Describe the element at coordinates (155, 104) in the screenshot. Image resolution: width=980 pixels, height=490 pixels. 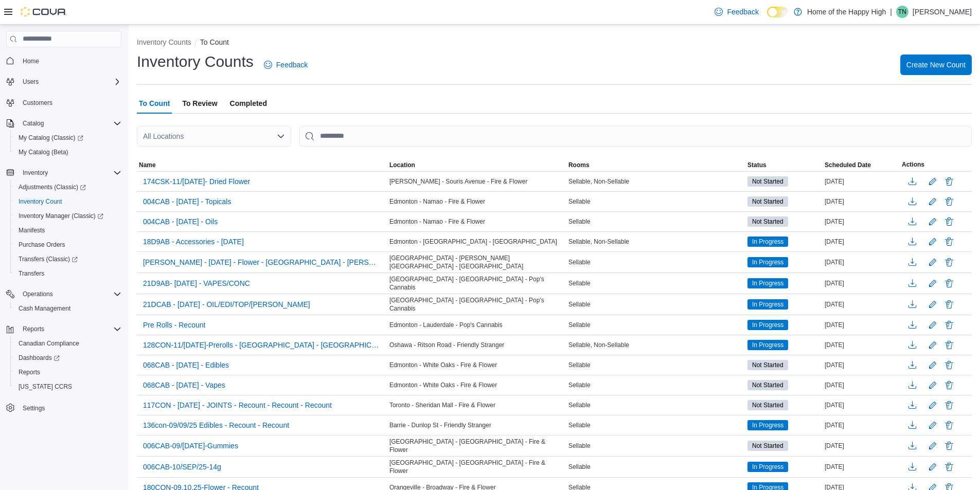
I see `span: To Count` at that location.